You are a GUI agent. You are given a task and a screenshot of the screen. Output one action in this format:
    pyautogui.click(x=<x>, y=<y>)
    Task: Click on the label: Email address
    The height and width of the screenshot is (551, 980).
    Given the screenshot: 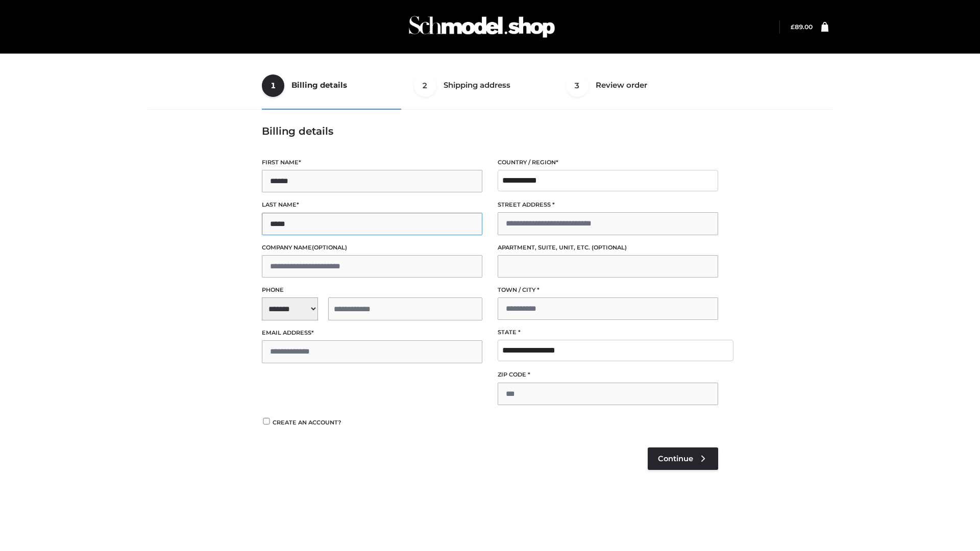 What is the action you would take?
    pyautogui.click(x=372, y=333)
    